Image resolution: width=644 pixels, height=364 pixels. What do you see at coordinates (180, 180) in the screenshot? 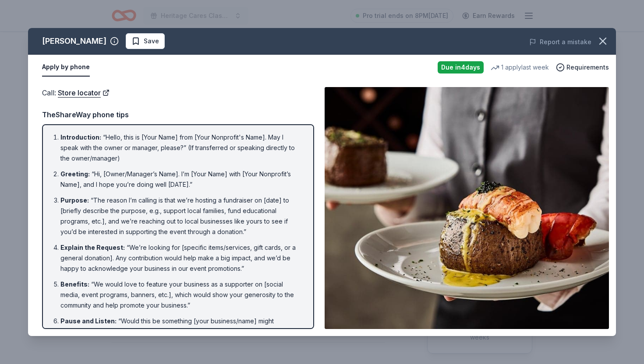
I see `li: “Hi, [Owner/Manager’s Name]. I’m [Your Name] with [Your Nonprofit’s Name], and I hope you’re doin...` at bounding box center [180, 180].